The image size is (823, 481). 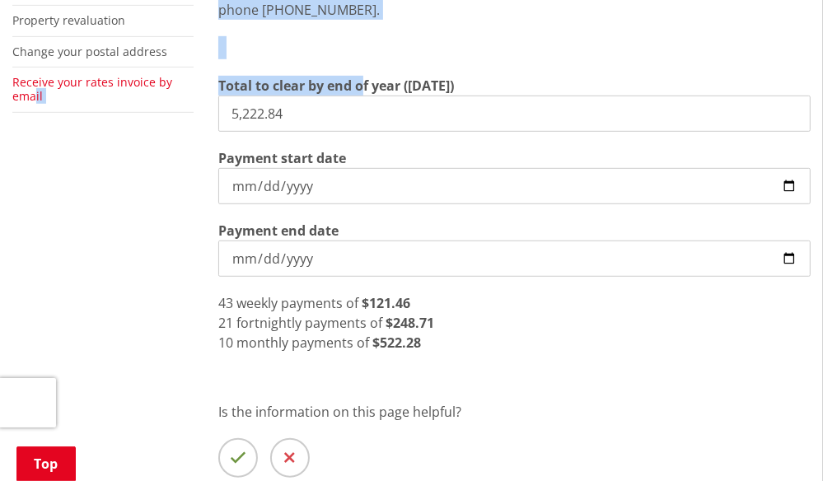 I want to click on span: 21, so click(x=226, y=323).